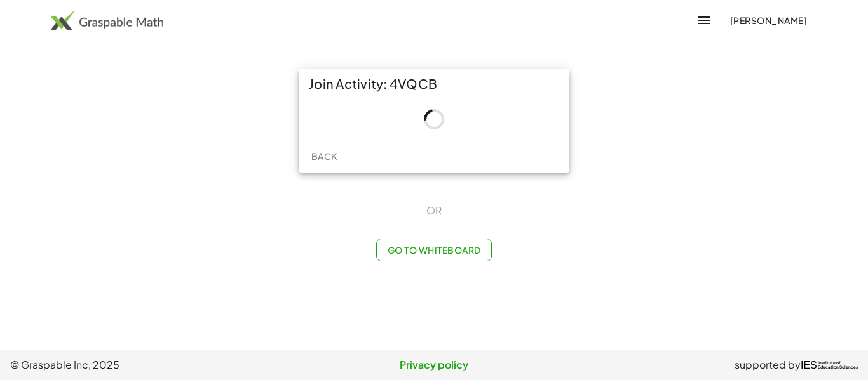  What do you see at coordinates (829, 365) in the screenshot?
I see `a: IESInstitute ofEducation Sciences` at bounding box center [829, 365].